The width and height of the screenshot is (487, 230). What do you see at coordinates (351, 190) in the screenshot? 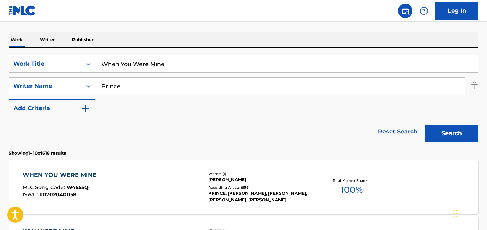
I see `span: 100 %` at bounding box center [351, 190].